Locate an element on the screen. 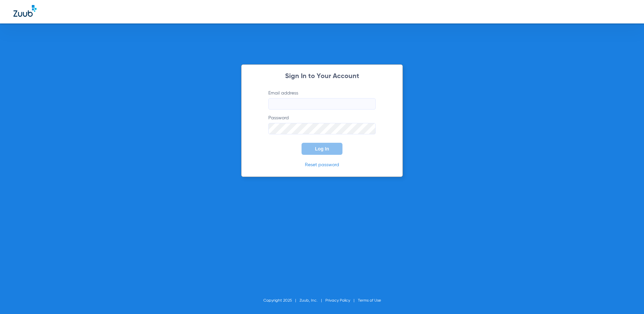 This screenshot has width=644, height=314. button: Log In is located at coordinates (322, 149).